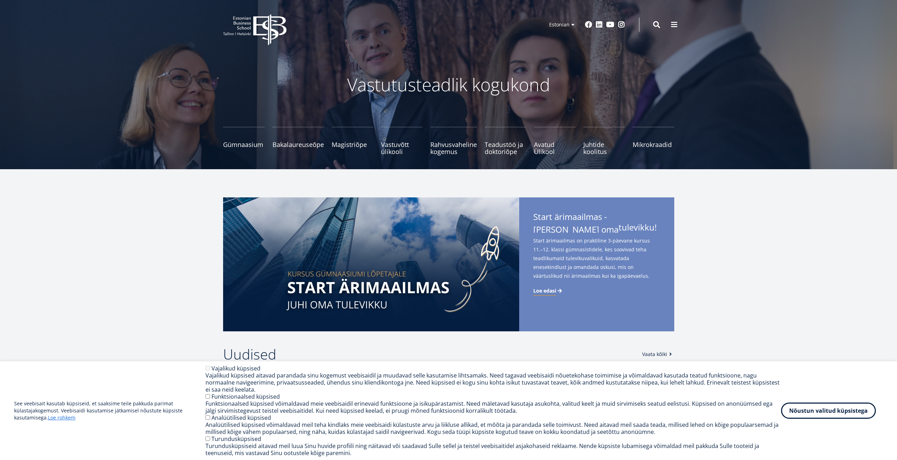 The image size is (897, 460). What do you see at coordinates (454, 141) in the screenshot?
I see `a: Rahvusvaheline kogemus` at bounding box center [454, 141].